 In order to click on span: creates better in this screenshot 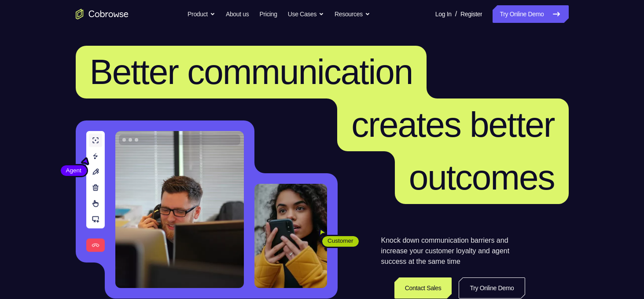, I will do `click(453, 124)`.